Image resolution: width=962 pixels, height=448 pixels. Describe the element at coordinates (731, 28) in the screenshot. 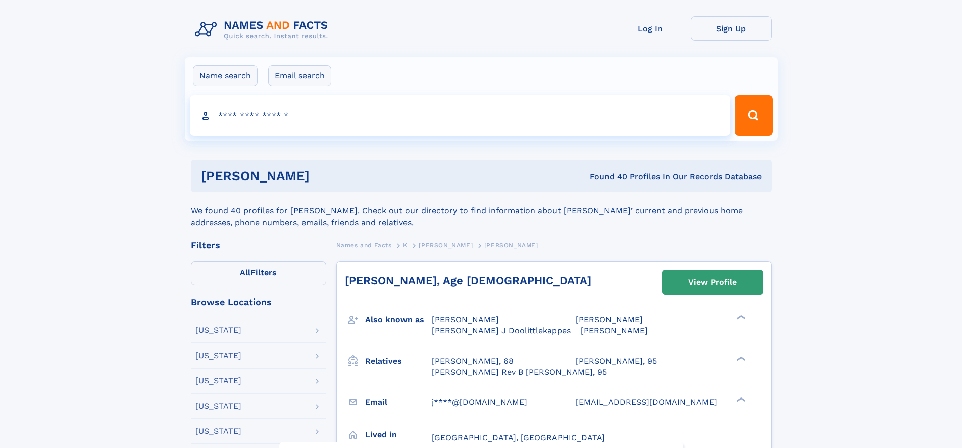

I see `a: Sign Up` at that location.